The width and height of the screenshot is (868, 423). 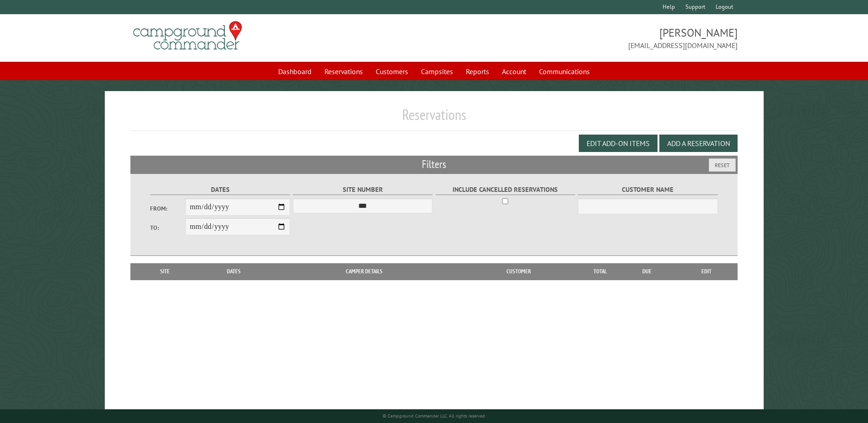 I want to click on label: Customer Name, so click(x=648, y=189).